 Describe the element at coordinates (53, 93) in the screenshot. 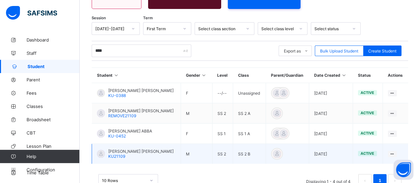

I see `span: Fees` at that location.